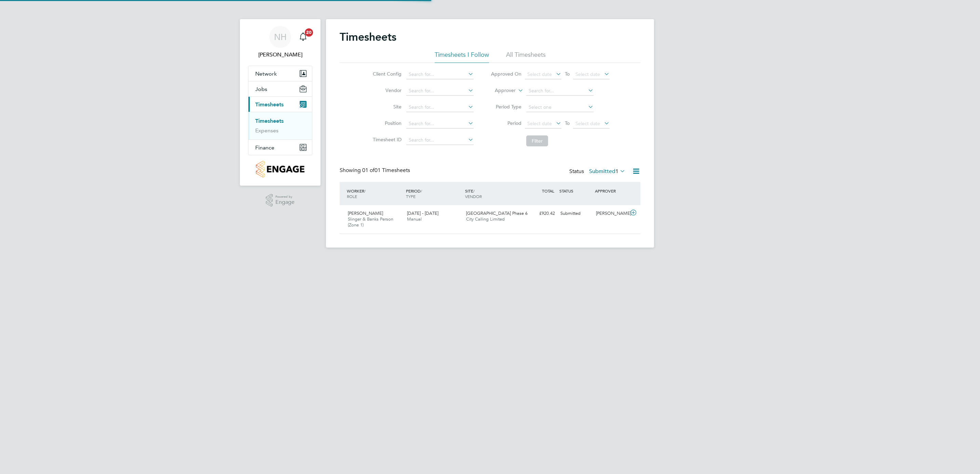  What do you see at coordinates (281, 169) in the screenshot?
I see `a: Go to home page` at bounding box center [281, 169].